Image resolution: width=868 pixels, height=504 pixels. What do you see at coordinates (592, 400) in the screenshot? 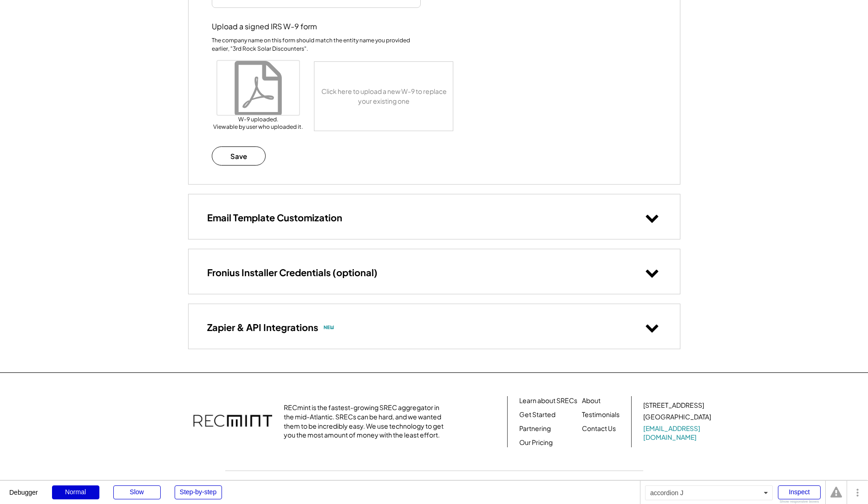
I see `a: About` at bounding box center [592, 400].